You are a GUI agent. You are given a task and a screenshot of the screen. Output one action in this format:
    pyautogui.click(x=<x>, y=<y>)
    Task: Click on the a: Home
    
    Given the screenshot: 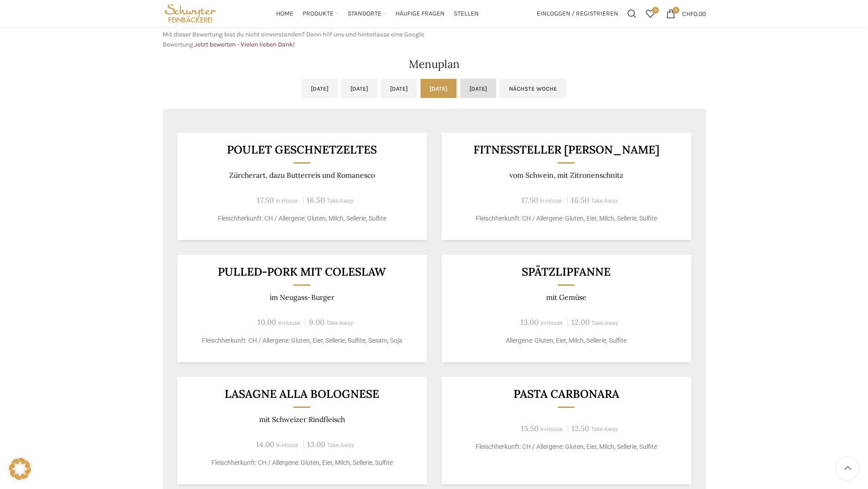 What is the action you would take?
    pyautogui.click(x=285, y=14)
    